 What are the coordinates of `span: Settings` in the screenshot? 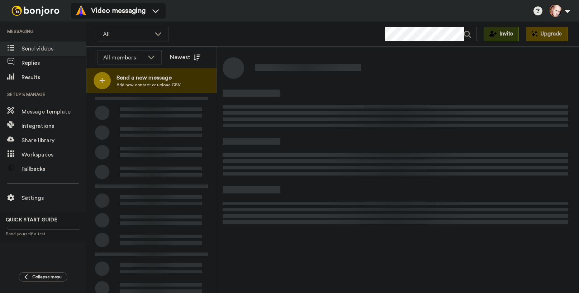 It's located at (54, 198).